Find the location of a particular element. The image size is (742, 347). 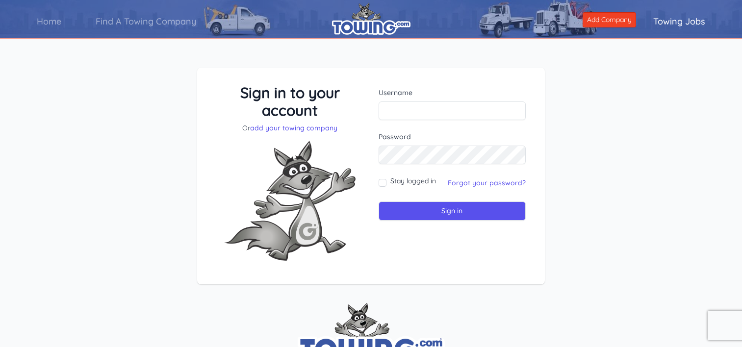

a: Forgot your password? is located at coordinates (487, 183).